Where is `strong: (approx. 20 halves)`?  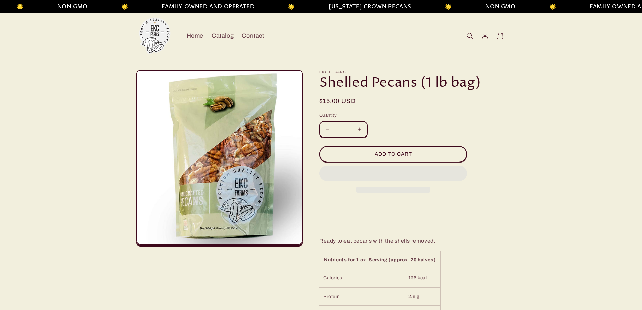
strong: (approx. 20 halves) is located at coordinates (412, 260).